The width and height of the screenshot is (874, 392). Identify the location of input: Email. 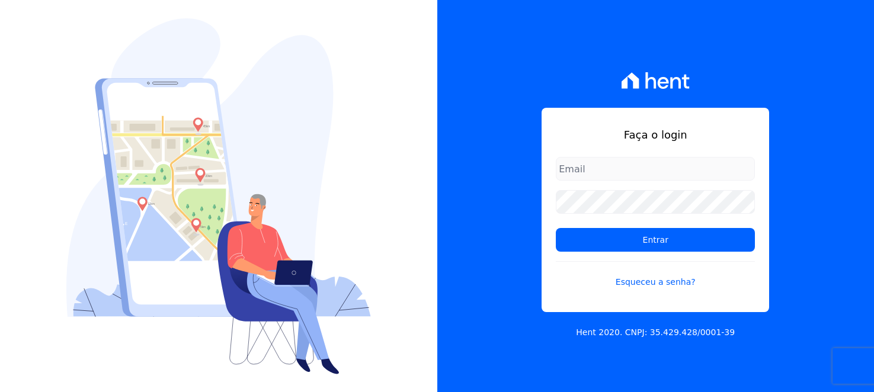
(655, 169).